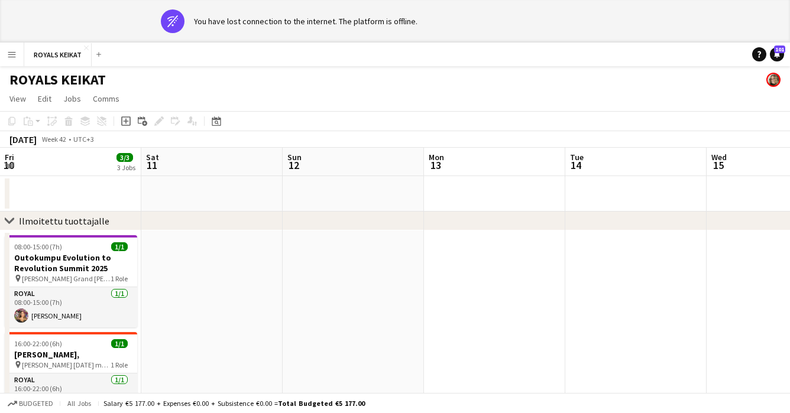 The height and width of the screenshot is (413, 790). Describe the element at coordinates (774, 80) in the screenshot. I see `app-user-avatar: Pauliina Aalto` at that location.